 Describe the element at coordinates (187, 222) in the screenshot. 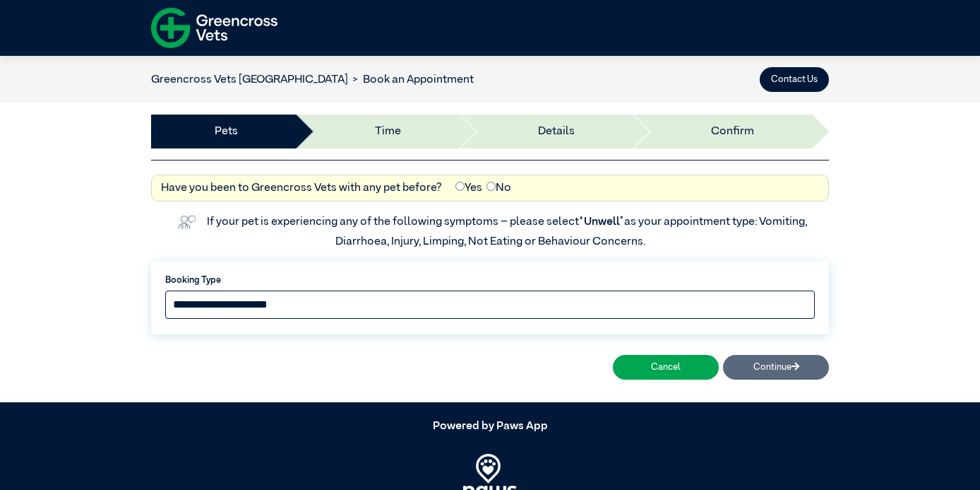

I see `img: vet` at that location.